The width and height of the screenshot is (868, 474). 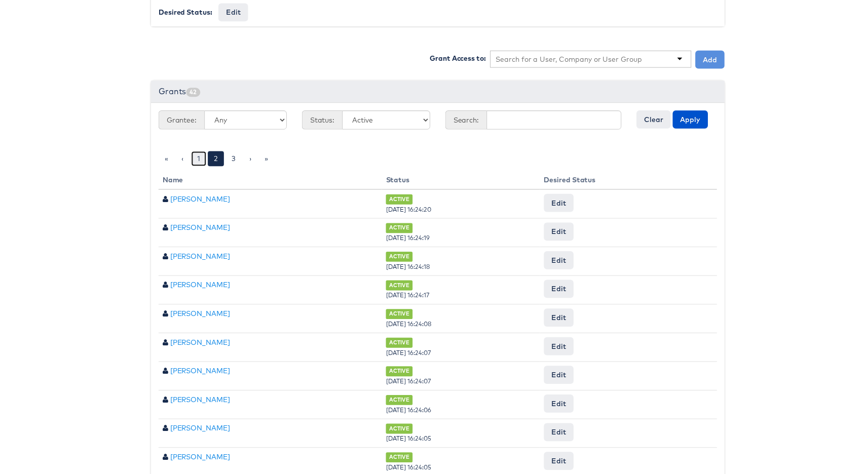 What do you see at coordinates (461, 182) in the screenshot?
I see `th: Status` at bounding box center [461, 182].